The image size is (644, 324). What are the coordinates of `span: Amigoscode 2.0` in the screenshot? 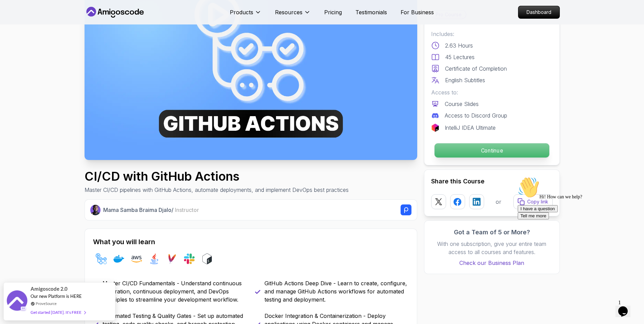 It's located at (49, 288).